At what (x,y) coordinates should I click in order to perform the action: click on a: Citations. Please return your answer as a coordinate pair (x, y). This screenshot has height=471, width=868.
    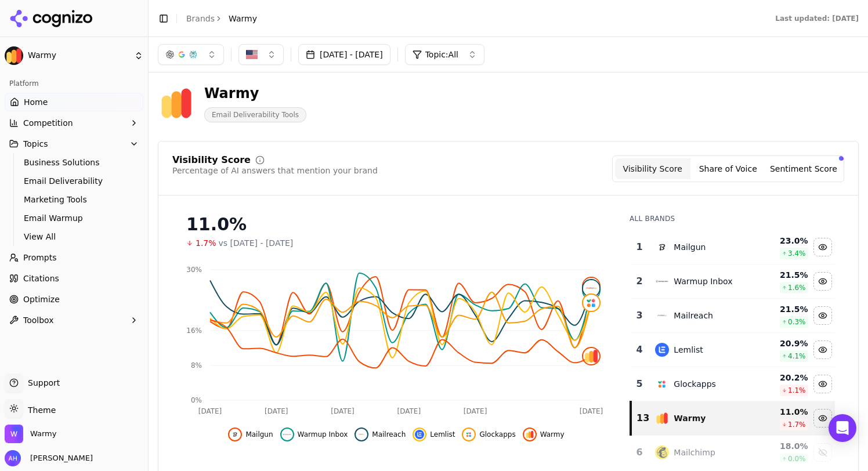
    Looking at the image, I should click on (74, 279).